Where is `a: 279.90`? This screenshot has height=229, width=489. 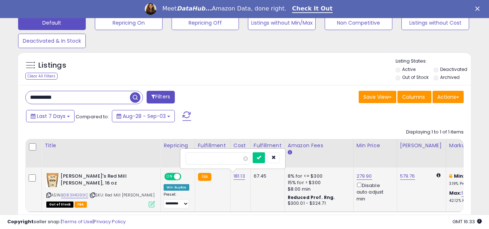
a: 279.90 is located at coordinates (364, 176).